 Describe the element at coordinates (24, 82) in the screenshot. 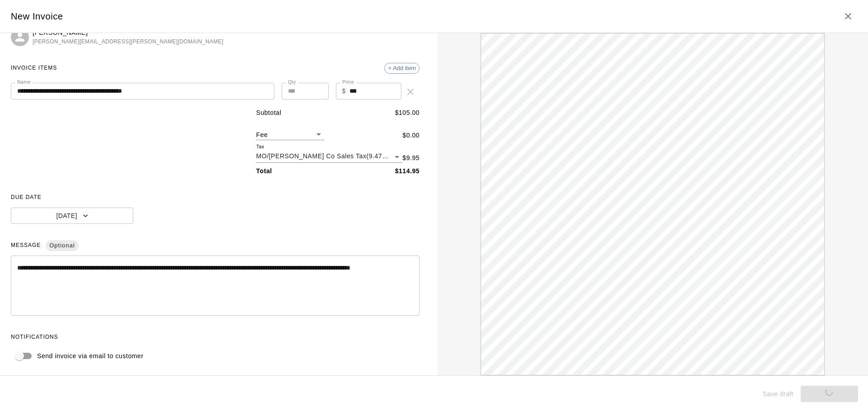

I see `label: Name` at that location.